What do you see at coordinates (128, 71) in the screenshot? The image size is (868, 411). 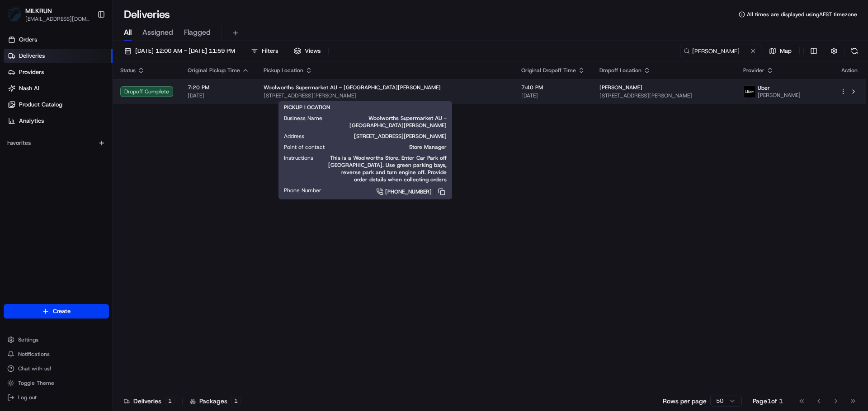 I see `span: Status` at bounding box center [128, 71].